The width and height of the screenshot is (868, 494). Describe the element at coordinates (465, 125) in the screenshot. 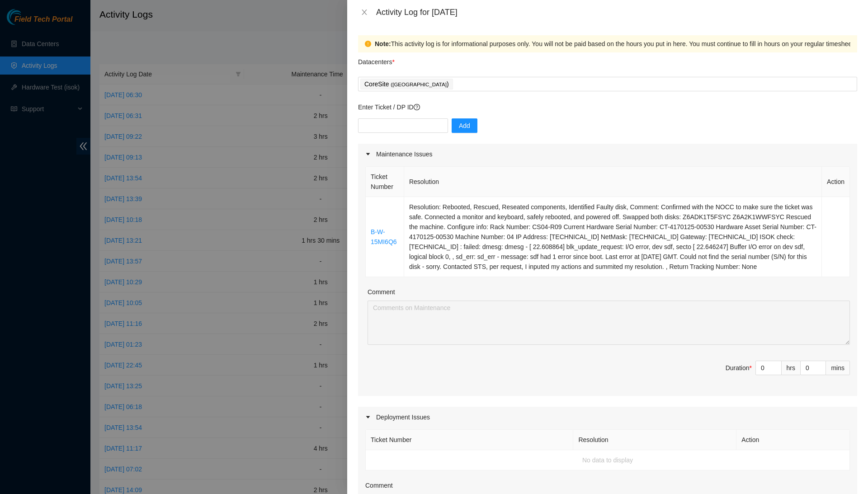

I see `span: Add` at that location.